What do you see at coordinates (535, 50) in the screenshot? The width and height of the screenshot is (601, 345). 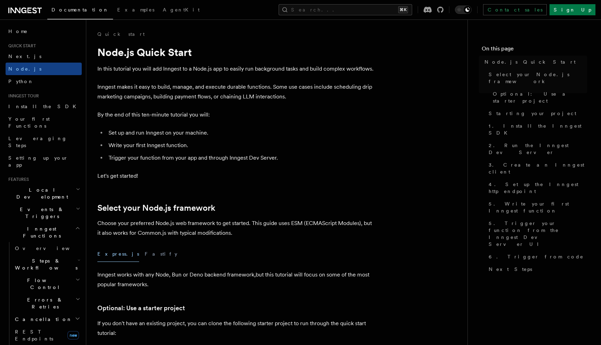 I see `h4: On this page` at bounding box center [535, 50].